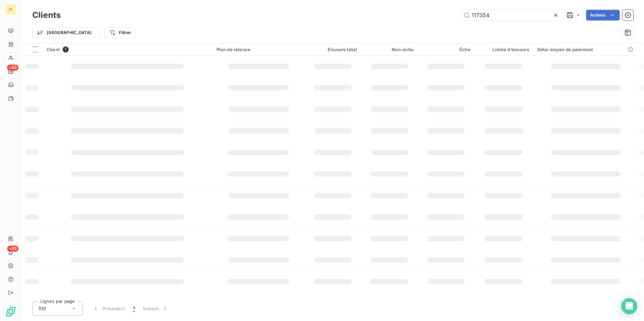  I want to click on button: Suivant, so click(155, 309).